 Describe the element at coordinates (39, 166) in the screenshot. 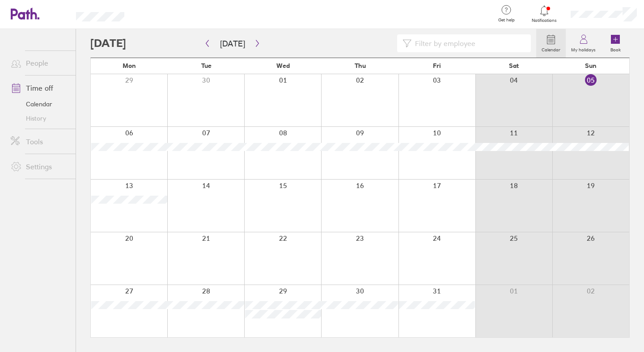

I see `a: Settings` at that location.